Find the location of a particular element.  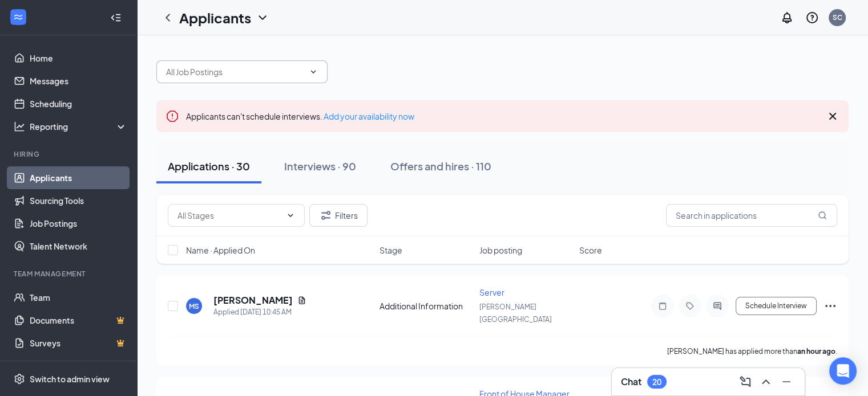

a: SurveysCrown is located at coordinates (78, 343).